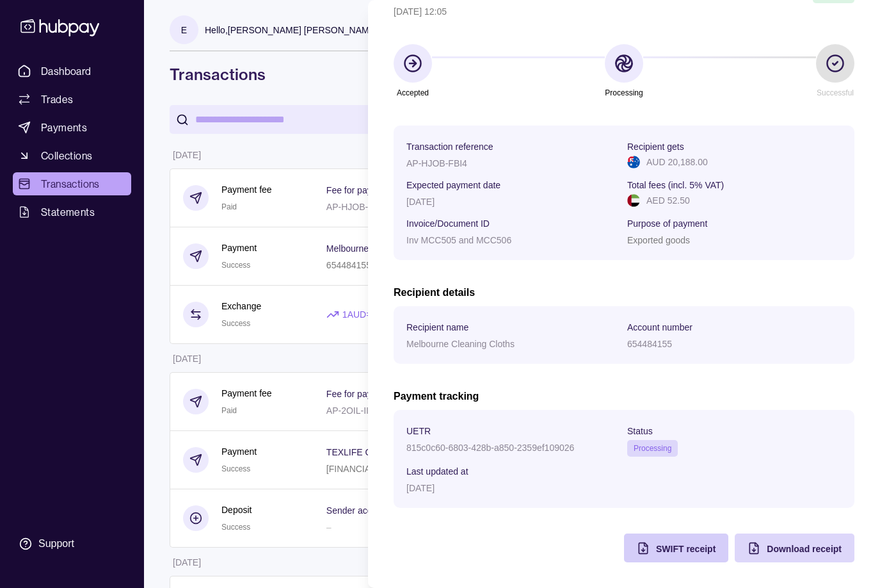 This screenshot has height=588, width=880. Describe the element at coordinates (438, 327) in the screenshot. I see `p: Recipient name` at that location.